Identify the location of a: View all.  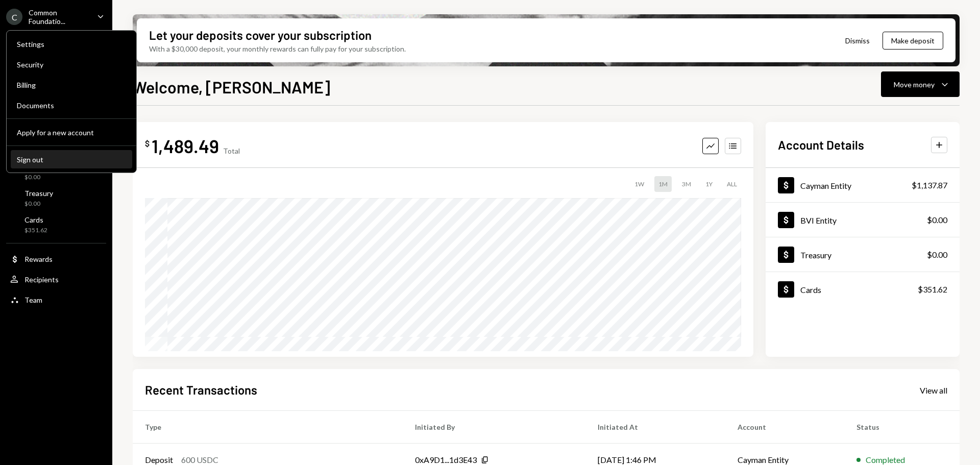
(934, 389).